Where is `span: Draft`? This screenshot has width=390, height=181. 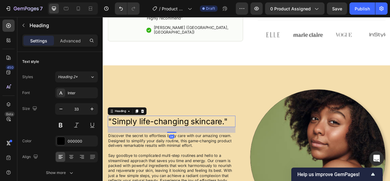 span: Draft is located at coordinates (211, 9).